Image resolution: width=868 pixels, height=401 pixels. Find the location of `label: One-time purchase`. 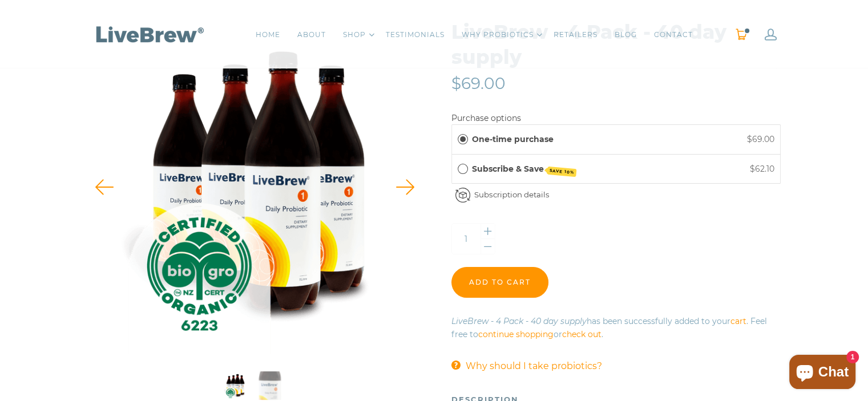

label: One-time purchase is located at coordinates (512, 139).